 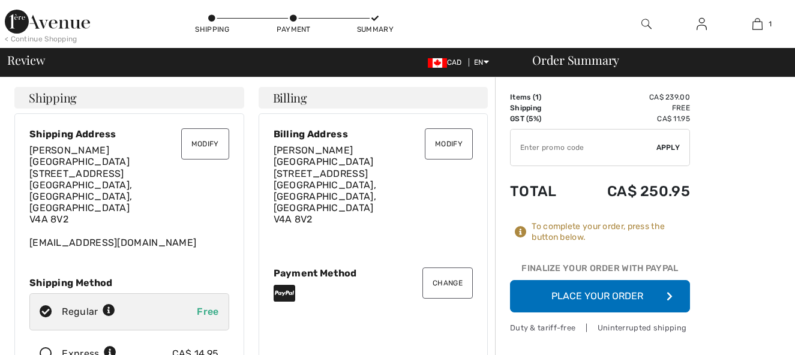 What do you see at coordinates (542, 119) in the screenshot?
I see `td: GST (5%)` at bounding box center [542, 119].